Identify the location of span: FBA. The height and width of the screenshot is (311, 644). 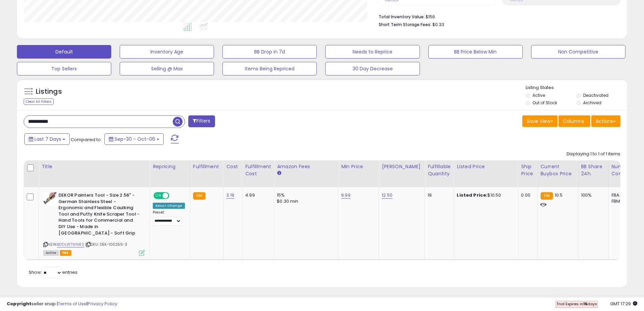
(65, 252).